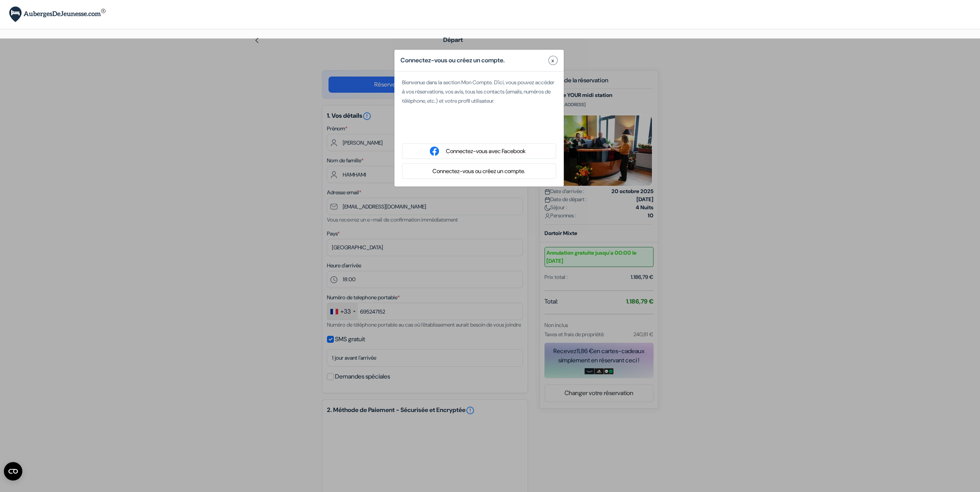  What do you see at coordinates (257, 41) in the screenshot?
I see `img: left_arrow.svg` at bounding box center [257, 41].